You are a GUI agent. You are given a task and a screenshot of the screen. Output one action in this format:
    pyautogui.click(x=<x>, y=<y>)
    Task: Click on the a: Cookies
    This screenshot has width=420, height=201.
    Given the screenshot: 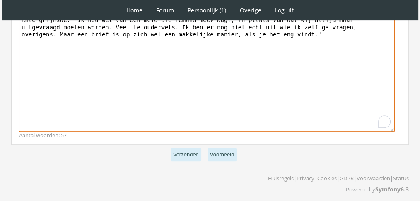 What is the action you would take?
    pyautogui.click(x=327, y=179)
    